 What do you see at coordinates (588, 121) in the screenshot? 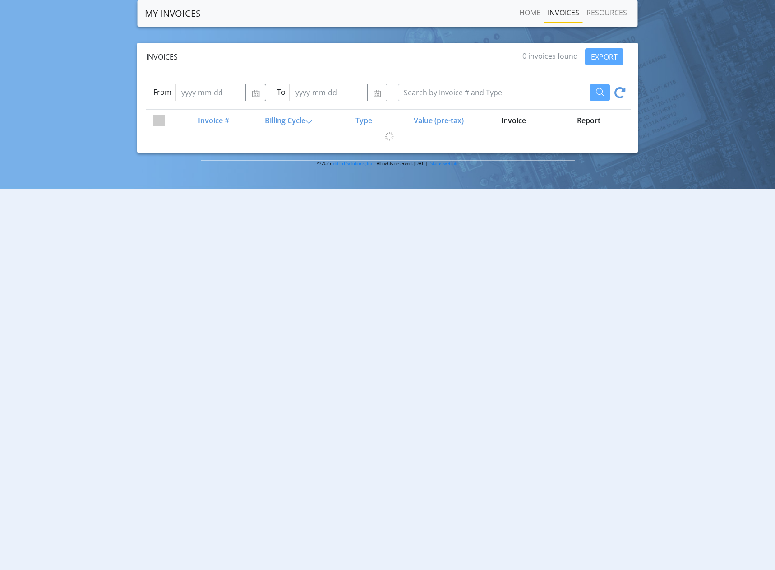
I see `div: Report` at bounding box center [588, 121].